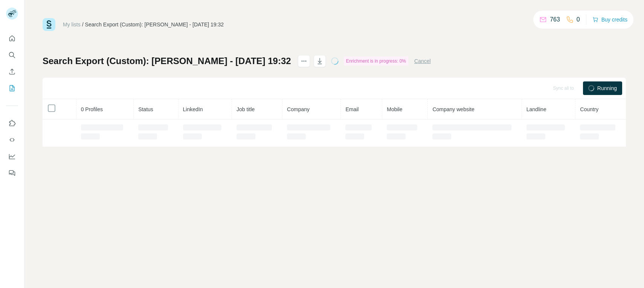 The height and width of the screenshot is (288, 644). What do you see at coordinates (555, 20) in the screenshot?
I see `p: 763` at bounding box center [555, 20].